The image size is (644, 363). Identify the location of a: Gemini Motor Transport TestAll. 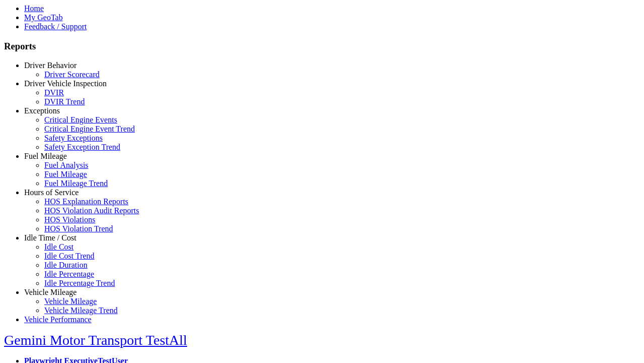
(95, 340).